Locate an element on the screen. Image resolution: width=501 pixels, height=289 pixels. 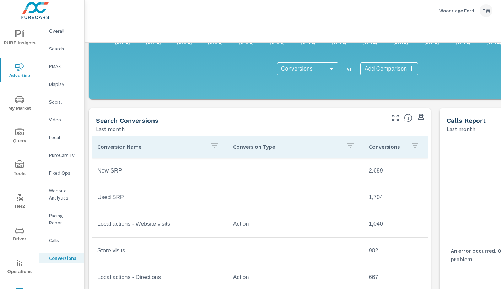
span: Advertise is located at coordinates (20, 71).